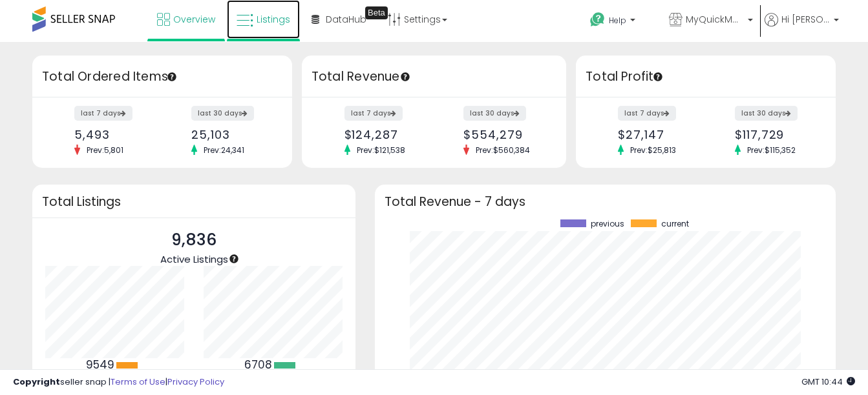 The image size is (868, 395). What do you see at coordinates (657, 134) in the screenshot?
I see `div: $27,147` at bounding box center [657, 134].